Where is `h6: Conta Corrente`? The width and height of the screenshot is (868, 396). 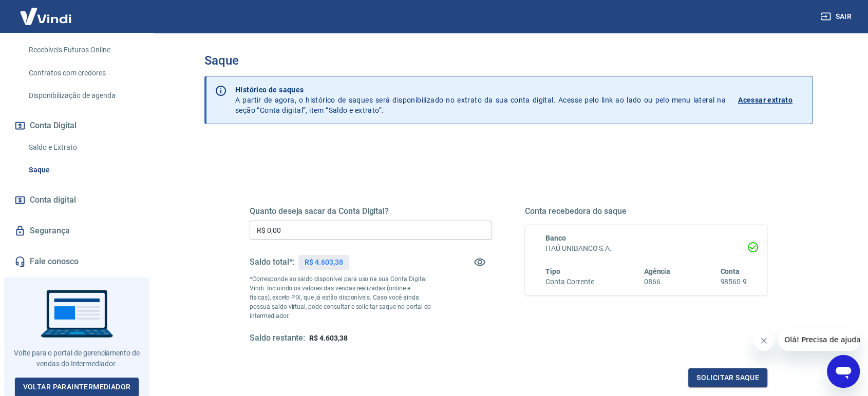
h6: Conta Corrente is located at coordinates (570, 282).